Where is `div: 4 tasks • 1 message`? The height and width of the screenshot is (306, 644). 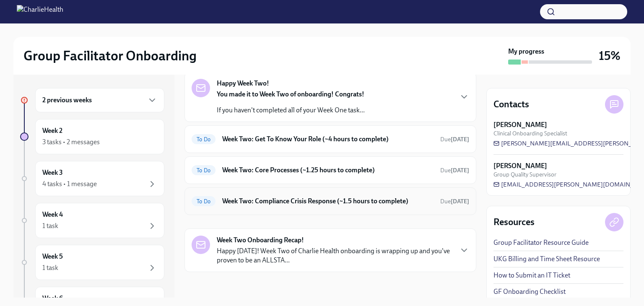 div: 4 tasks • 1 message is located at coordinates (70, 184).